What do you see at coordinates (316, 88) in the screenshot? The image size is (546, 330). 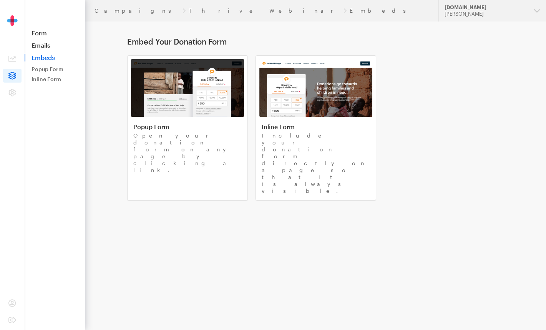 I see `img: inline-form-71fcfff58df17d31bfcfba5f3ad4030f01664eead505184072cc27d148d156ed.png` at bounding box center [316, 88].